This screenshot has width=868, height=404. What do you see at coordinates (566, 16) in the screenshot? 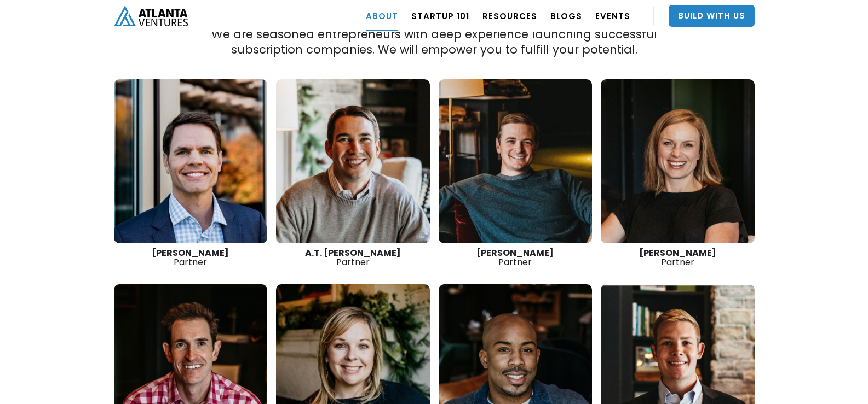
I see `a: BLOGS` at bounding box center [566, 16].